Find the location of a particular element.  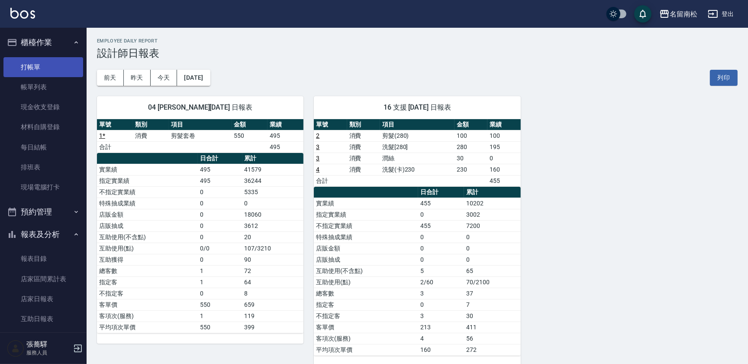

td: 213 is located at coordinates (441, 327).